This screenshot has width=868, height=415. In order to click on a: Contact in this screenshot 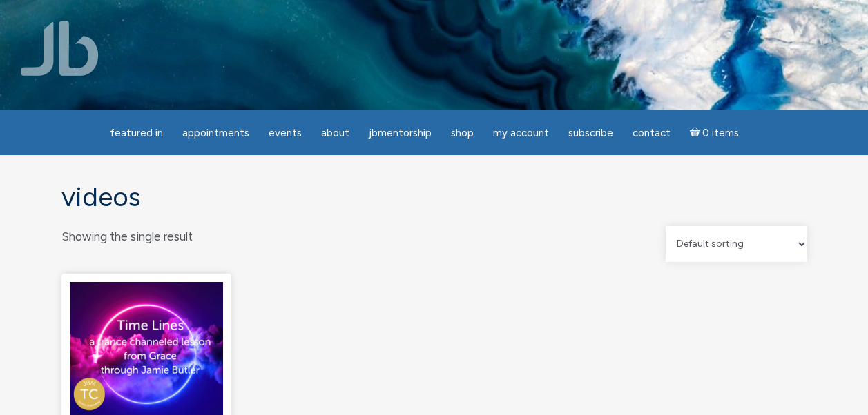, I will do `click(651, 133)`.